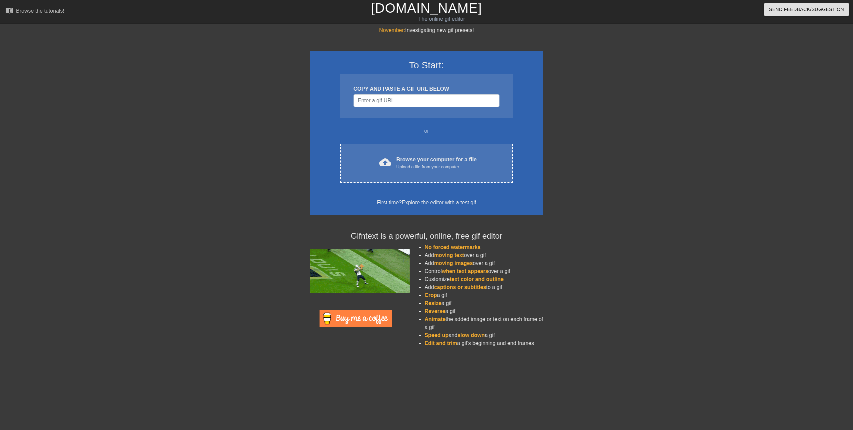  I want to click on span: text color and outline, so click(477, 279).